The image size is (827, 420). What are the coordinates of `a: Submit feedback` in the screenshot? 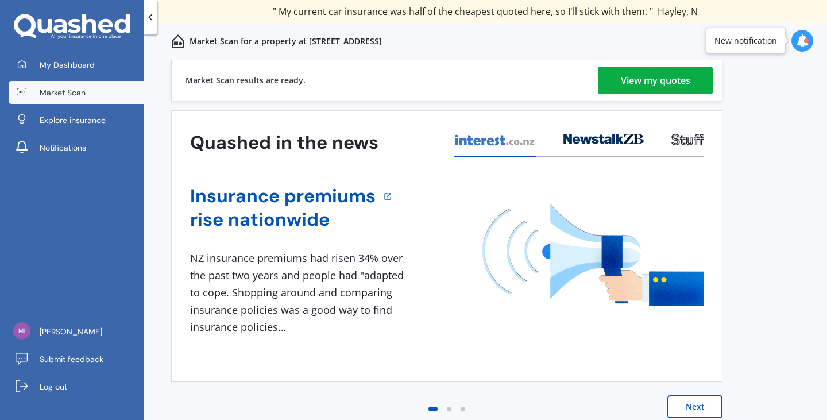 It's located at (76, 359).